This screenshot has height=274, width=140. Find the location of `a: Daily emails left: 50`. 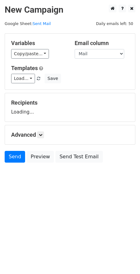

a: Daily emails left: 50 is located at coordinates (114, 23).